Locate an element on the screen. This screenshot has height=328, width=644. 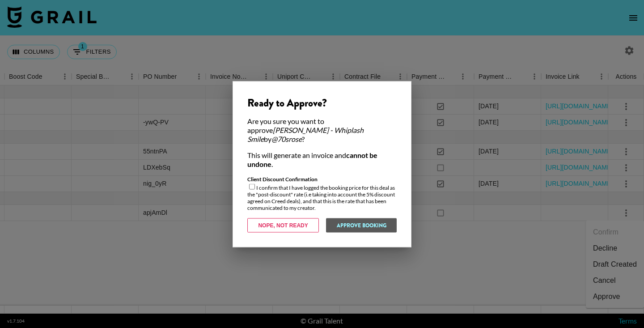
strong: Client Discount Confirmation is located at coordinates (282, 178).